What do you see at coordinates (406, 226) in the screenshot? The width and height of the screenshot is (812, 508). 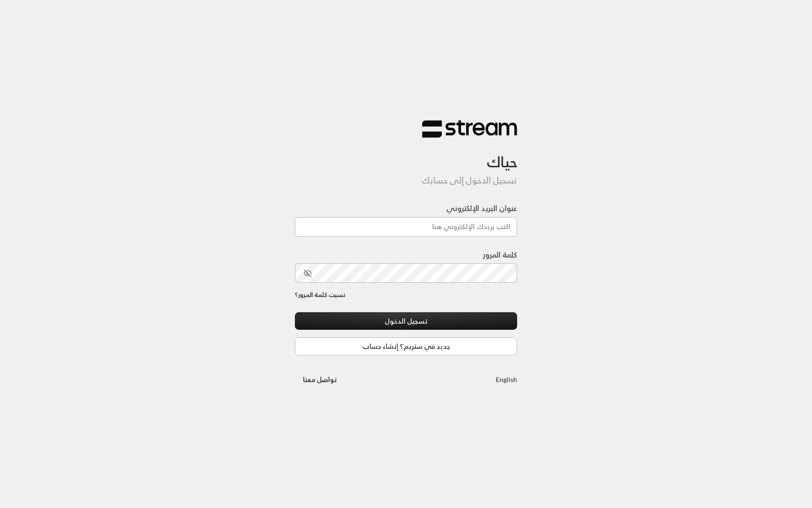 I see `input: اكتب بريدك الإلكتروني هنا` at bounding box center [406, 226].